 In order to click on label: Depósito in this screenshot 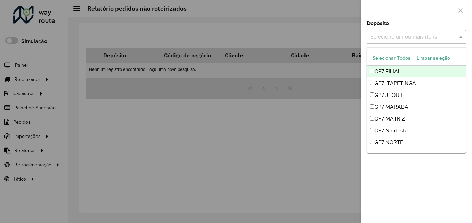, I will do `click(378, 23)`.